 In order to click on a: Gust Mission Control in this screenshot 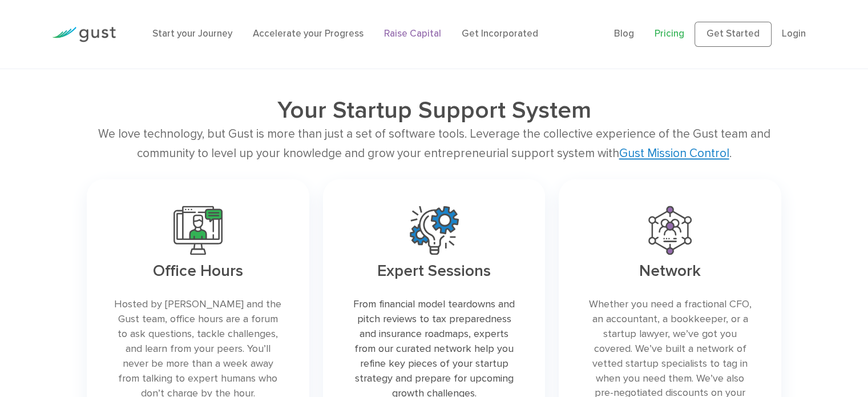, I will do `click(674, 153)`.